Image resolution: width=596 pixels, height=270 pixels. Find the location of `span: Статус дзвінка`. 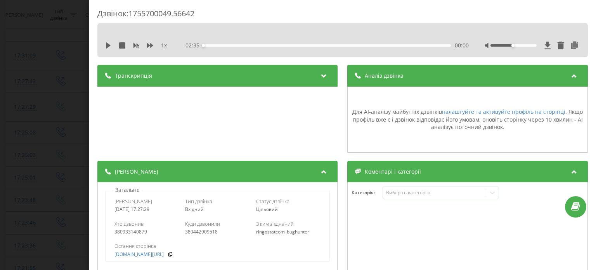

span: Статус дзвінка is located at coordinates (273, 201).